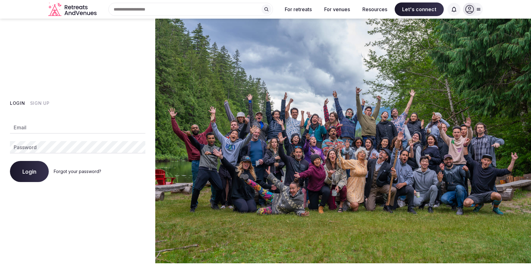  I want to click on button: Resources, so click(375, 9).